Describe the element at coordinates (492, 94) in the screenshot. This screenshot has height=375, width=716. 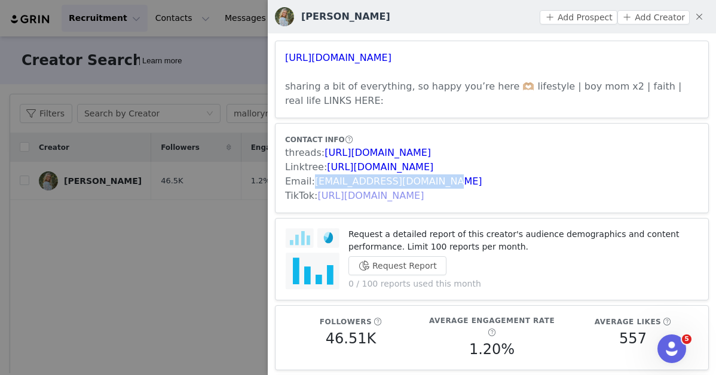
I see `h3: sharing a bit of everything, so happy you’re here 🫶🏼 lifestyle | boy mom x2 | faith | real life L...` at that location.